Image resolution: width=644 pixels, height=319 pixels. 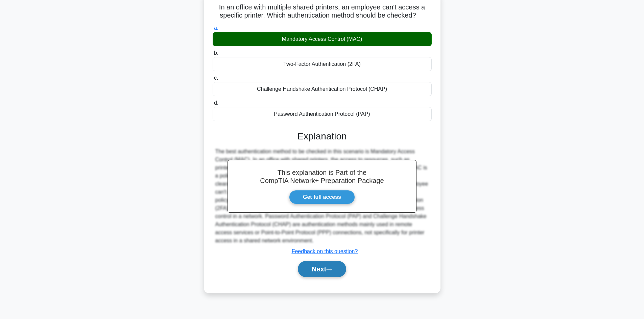 What do you see at coordinates (322, 197) in the screenshot?
I see `a: Get full access` at bounding box center [322, 197].